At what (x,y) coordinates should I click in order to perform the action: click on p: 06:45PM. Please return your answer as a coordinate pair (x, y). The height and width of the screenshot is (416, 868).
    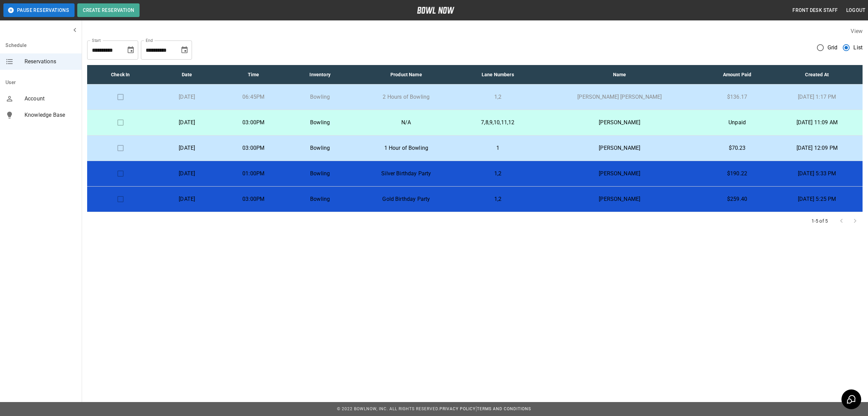
    Looking at the image, I should click on (253, 97).